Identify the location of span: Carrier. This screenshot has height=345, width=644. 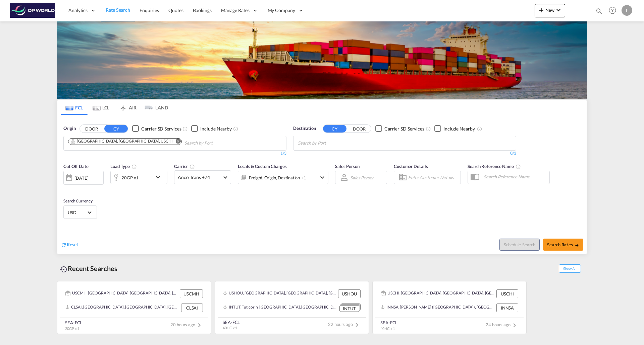
(184, 166).